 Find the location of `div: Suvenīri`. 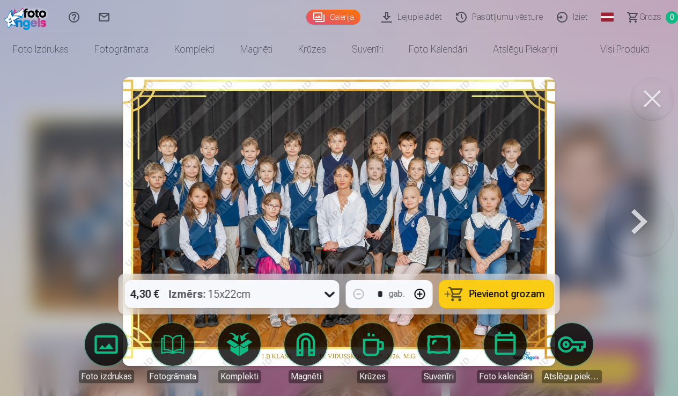

div: Suvenīri is located at coordinates (439, 377).